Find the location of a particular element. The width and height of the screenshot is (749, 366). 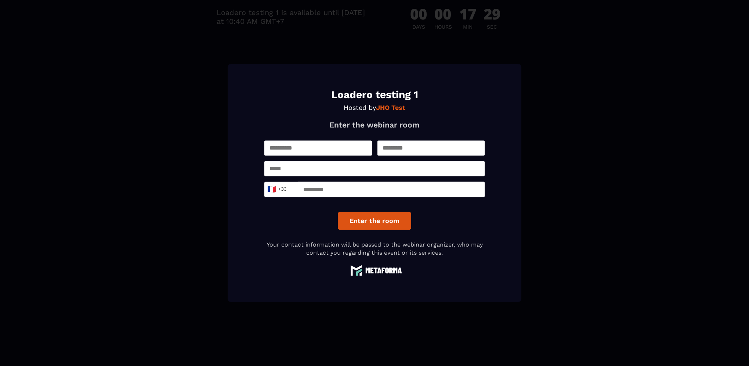

strong: JHO Test is located at coordinates (391, 107).